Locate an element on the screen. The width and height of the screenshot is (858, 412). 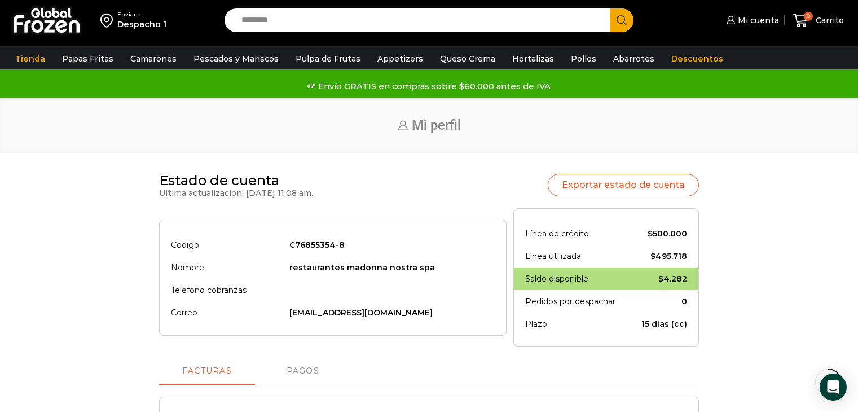
div: Enviar a is located at coordinates (142, 15).